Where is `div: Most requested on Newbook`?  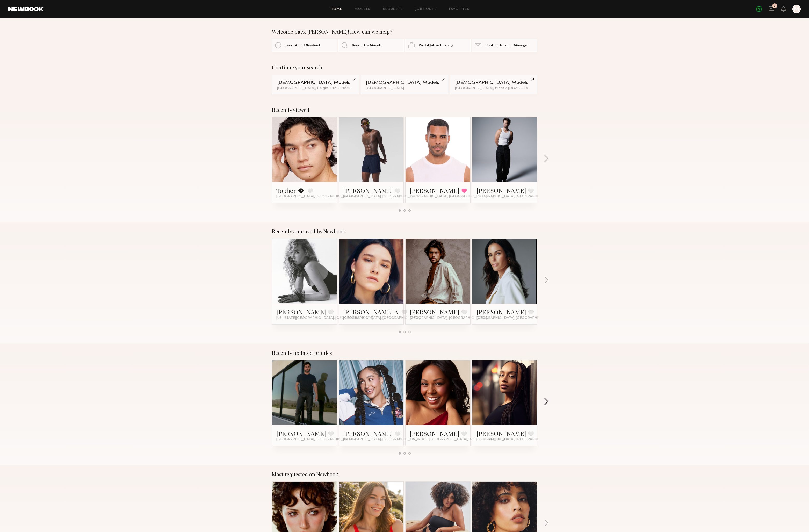
div: Most requested on Newbook is located at coordinates (404, 474).